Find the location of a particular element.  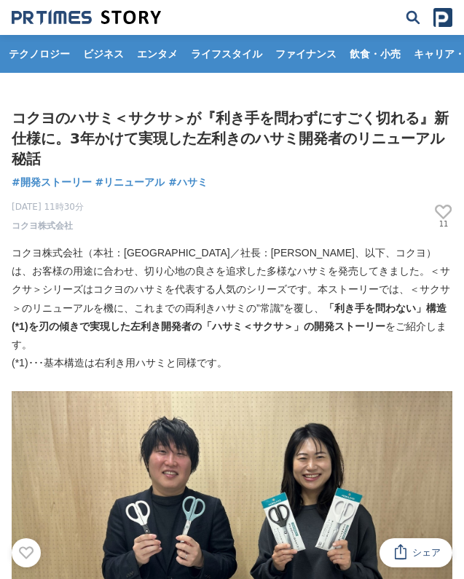

a: コクヨ株式会社 is located at coordinates (42, 226).